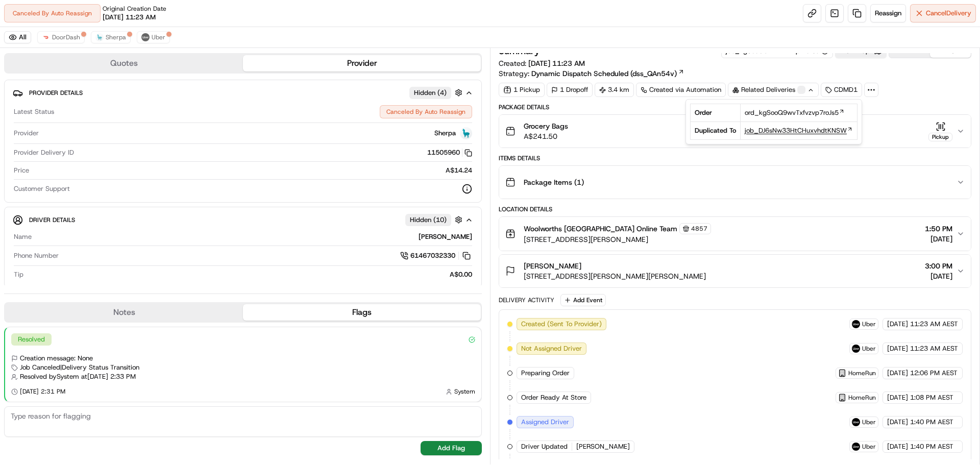 Image resolution: width=980 pixels, height=465 pixels. Describe the element at coordinates (938, 229) in the screenshot. I see `span: 1:50 PM` at that location.